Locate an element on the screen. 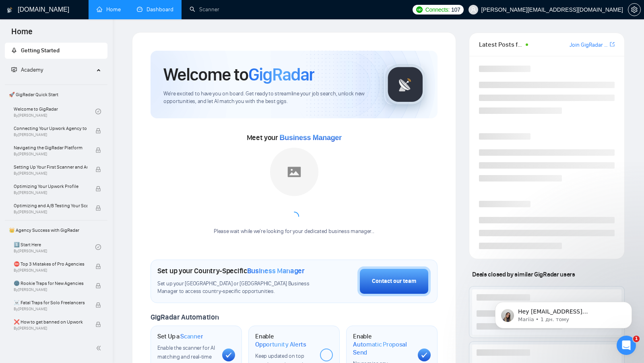 The image size is (644, 363). span: Home is located at coordinates (22, 34).